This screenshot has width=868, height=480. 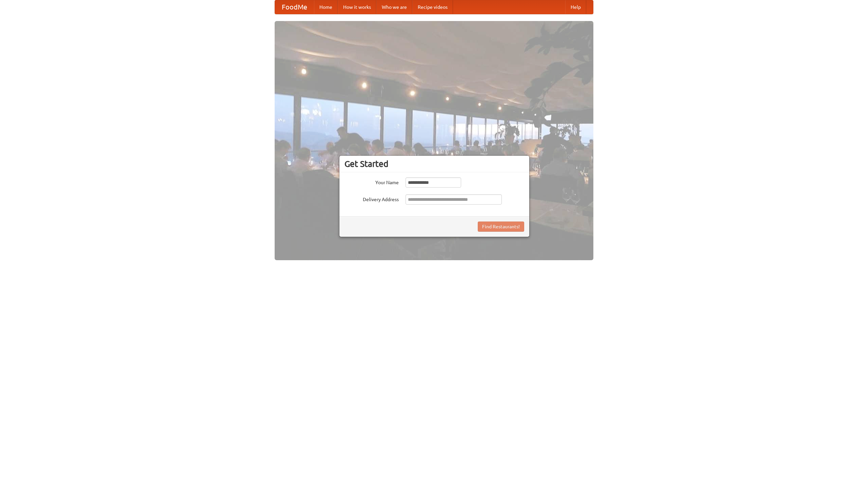 What do you see at coordinates (326, 7) in the screenshot?
I see `a: Home` at bounding box center [326, 7].